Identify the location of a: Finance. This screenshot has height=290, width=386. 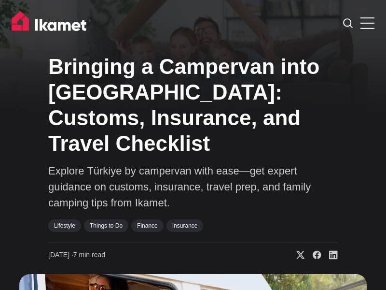
(147, 225).